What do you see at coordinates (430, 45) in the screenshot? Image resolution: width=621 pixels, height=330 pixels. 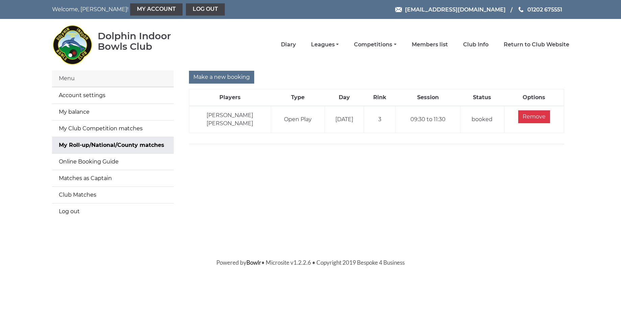 I see `a: Members list` at bounding box center [430, 45].